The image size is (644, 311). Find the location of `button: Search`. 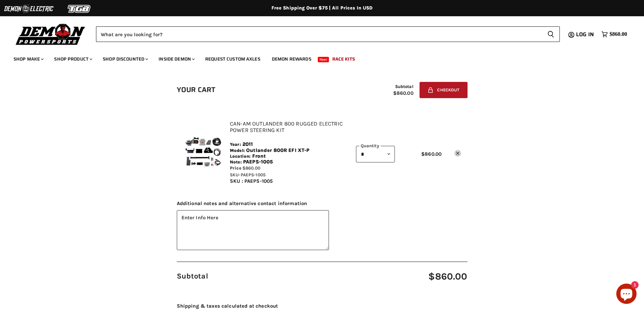

button: Search is located at coordinates (551, 34).